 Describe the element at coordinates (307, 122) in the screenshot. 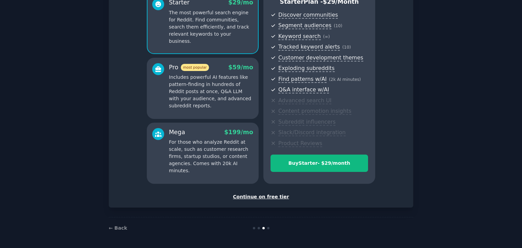

I see `span: Subreddit influencers` at that location.